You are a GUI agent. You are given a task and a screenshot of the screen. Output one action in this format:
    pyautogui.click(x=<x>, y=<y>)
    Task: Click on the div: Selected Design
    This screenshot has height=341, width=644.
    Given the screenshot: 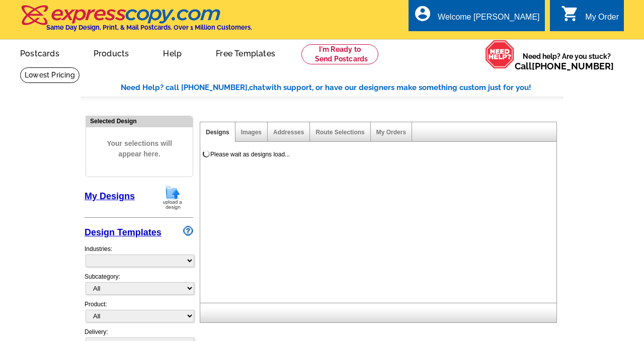 What is the action you would take?
    pyautogui.click(x=140, y=121)
    